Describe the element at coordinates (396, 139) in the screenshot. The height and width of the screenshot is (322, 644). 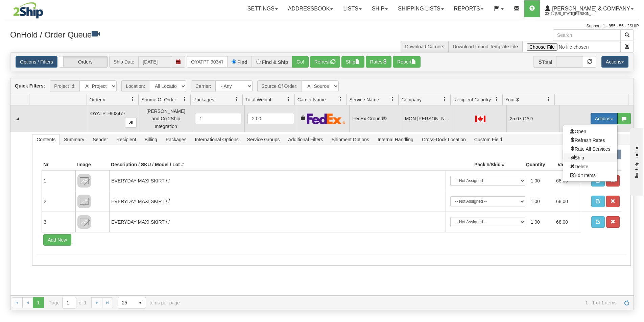
I see `span: Internal Handling` at that location.